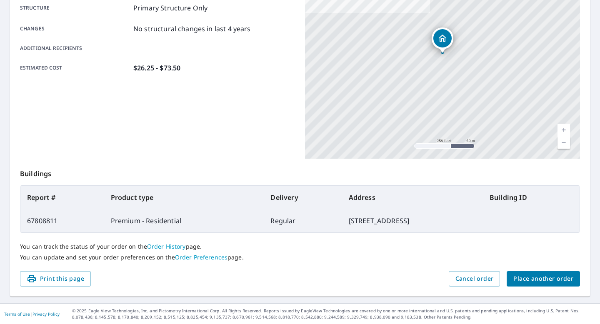 Image resolution: width=600 pixels, height=324 pixels. Describe the element at coordinates (300, 258) in the screenshot. I see `p: You can update and set your order preferences on the page.` at that location.